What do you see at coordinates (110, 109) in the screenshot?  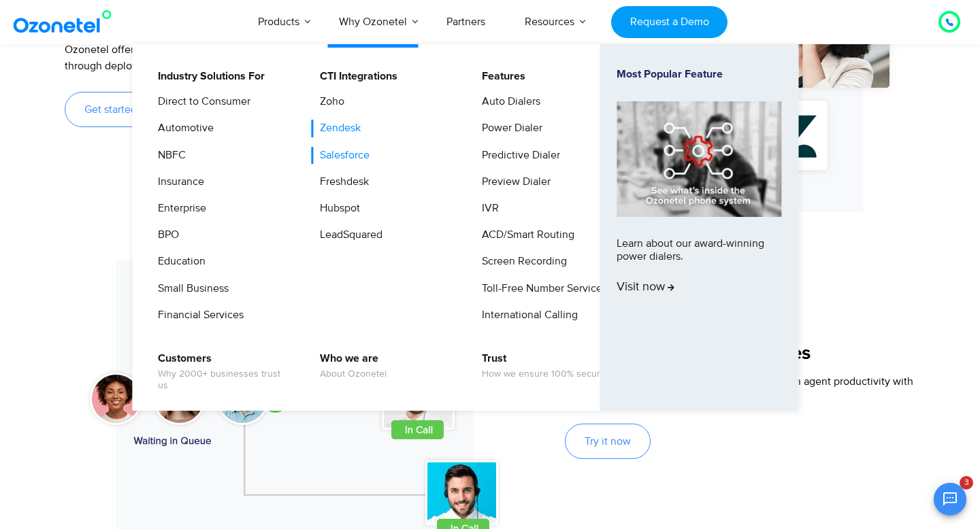 I see `a: Get started` at bounding box center [110, 109].